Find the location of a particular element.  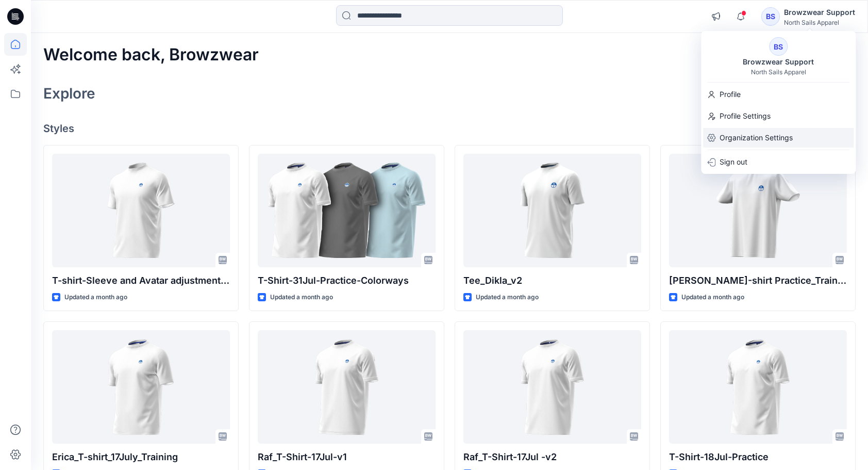

a: Organization Settings is located at coordinates (778, 138).